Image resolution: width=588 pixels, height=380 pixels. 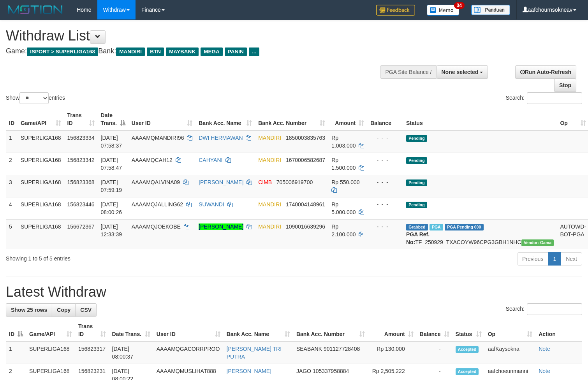 What do you see at coordinates (196, 36) in the screenshot?
I see `h1: Withdraw List` at bounding box center [196, 36].